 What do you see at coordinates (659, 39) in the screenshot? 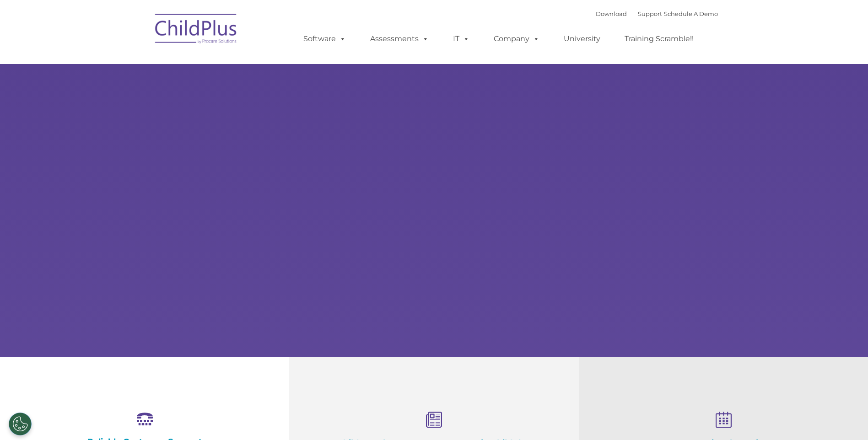
I see `a: Training Scramble!!` at bounding box center [659, 39].